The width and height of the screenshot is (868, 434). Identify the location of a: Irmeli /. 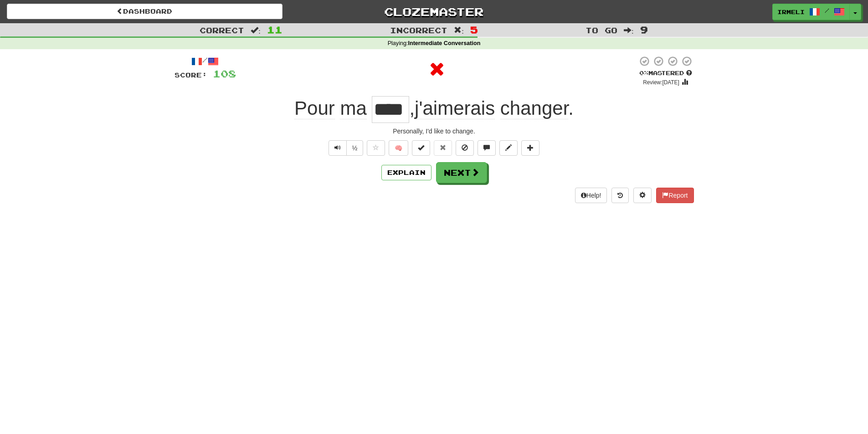
(811, 12).